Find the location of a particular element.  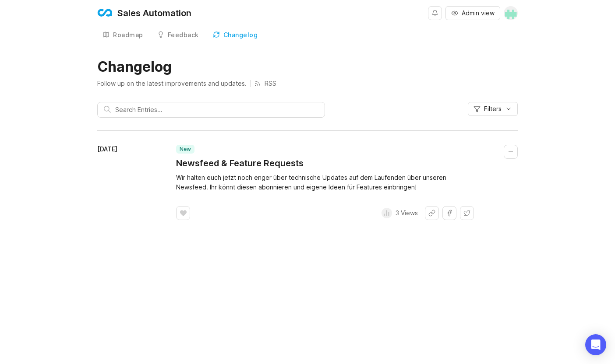

a: Roadmap is located at coordinates (123, 35).